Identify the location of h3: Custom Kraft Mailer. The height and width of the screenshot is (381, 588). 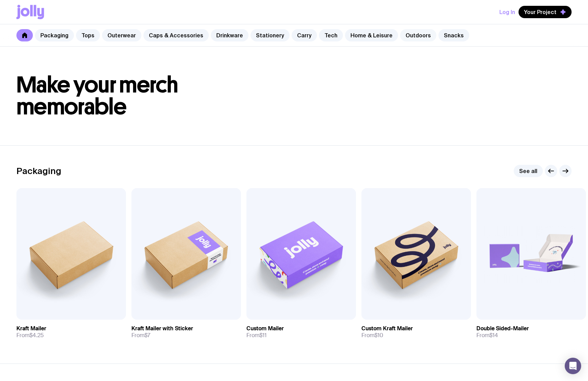
(387, 329).